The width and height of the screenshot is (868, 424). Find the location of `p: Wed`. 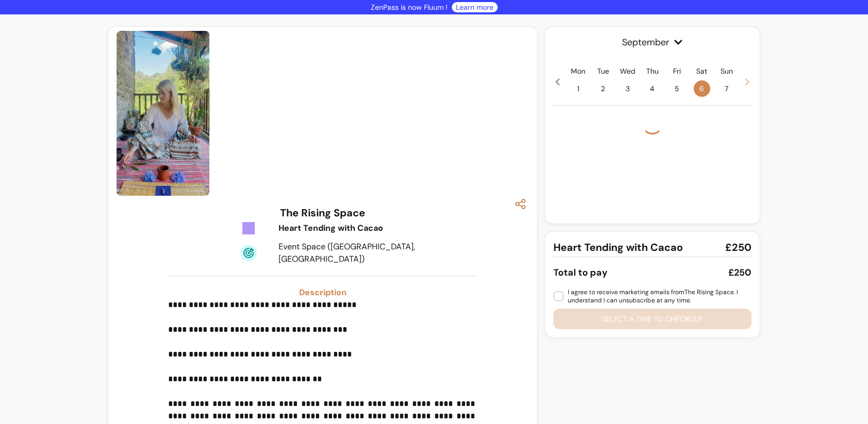

p: Wed is located at coordinates (628, 71).